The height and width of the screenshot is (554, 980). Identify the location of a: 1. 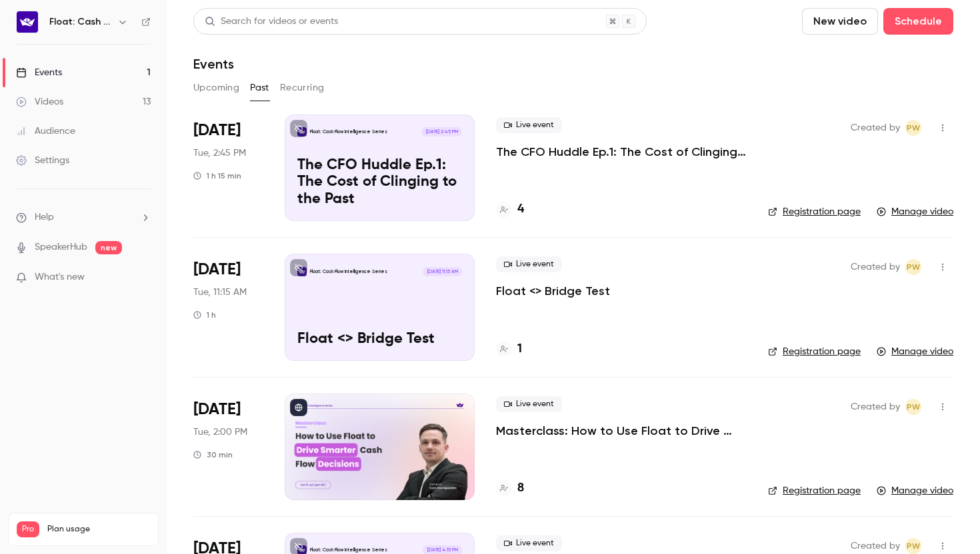
(509, 349).